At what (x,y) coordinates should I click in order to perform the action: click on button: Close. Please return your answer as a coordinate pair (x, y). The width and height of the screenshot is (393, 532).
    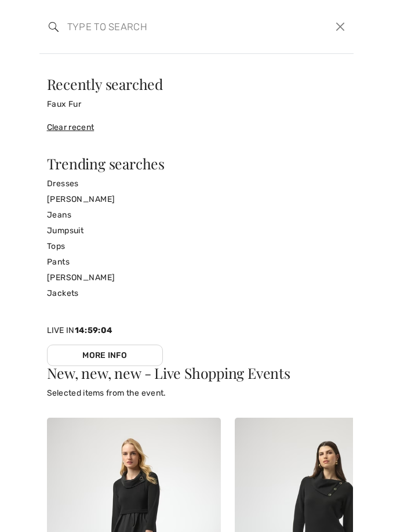
    Looking at the image, I should click on (341, 27).